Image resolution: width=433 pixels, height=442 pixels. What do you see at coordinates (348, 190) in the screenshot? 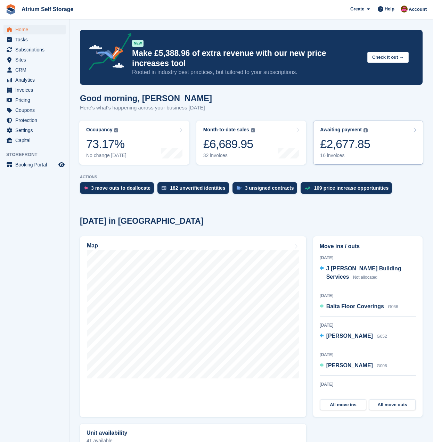
I see `a: 109 price increase opportunities` at bounding box center [348, 190].